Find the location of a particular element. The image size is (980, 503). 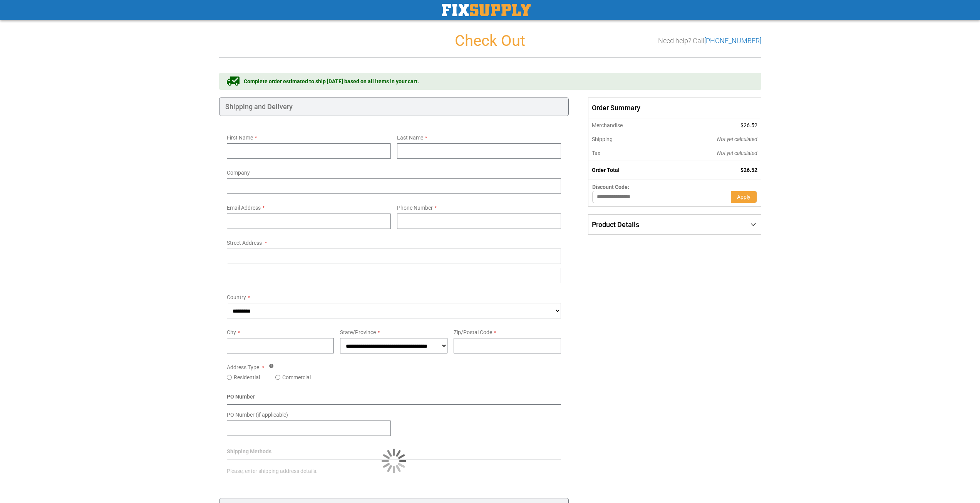

span: Phone Number is located at coordinates (415, 208).